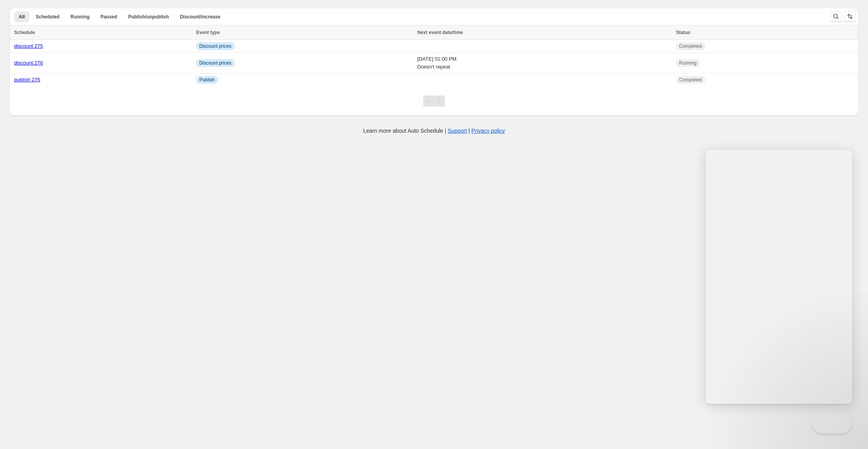  What do you see at coordinates (457, 131) in the screenshot?
I see `a: Support` at bounding box center [457, 131].